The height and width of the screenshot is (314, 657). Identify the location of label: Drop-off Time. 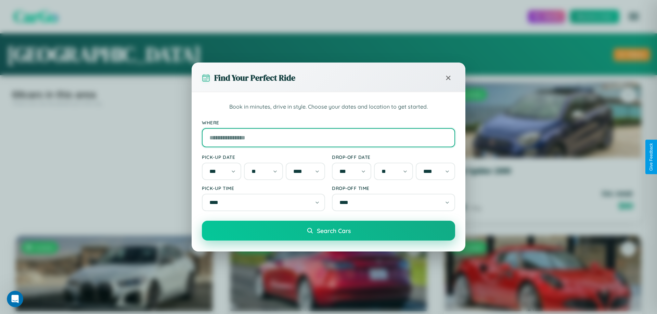
(393, 188).